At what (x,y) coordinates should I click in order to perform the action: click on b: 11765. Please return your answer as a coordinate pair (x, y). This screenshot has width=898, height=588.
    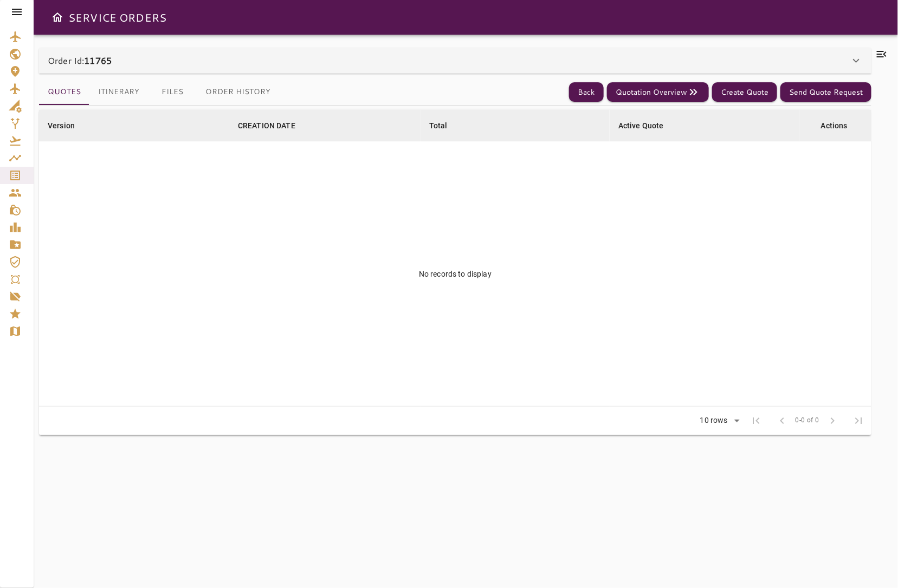
    Looking at the image, I should click on (98, 60).